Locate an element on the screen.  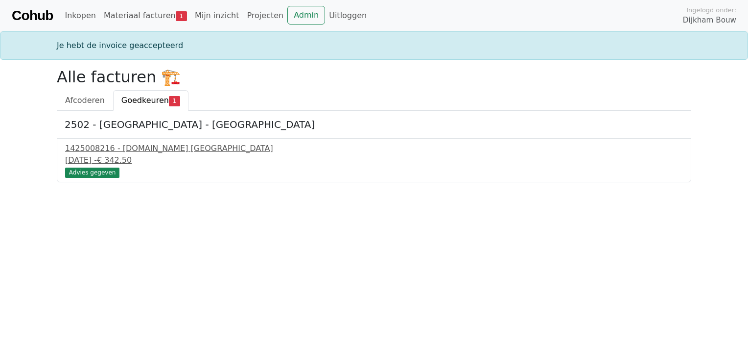
a: Afcoderen is located at coordinates (85, 100).